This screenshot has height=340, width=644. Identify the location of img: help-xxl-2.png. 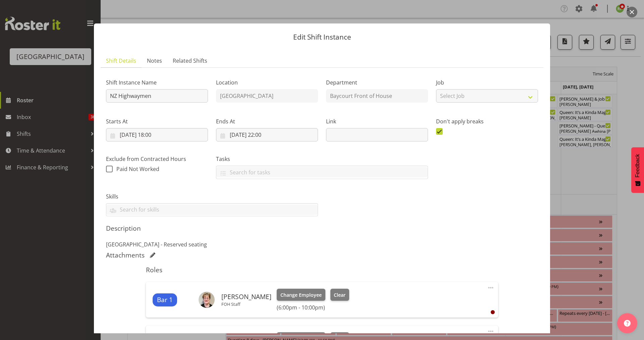
(627, 323).